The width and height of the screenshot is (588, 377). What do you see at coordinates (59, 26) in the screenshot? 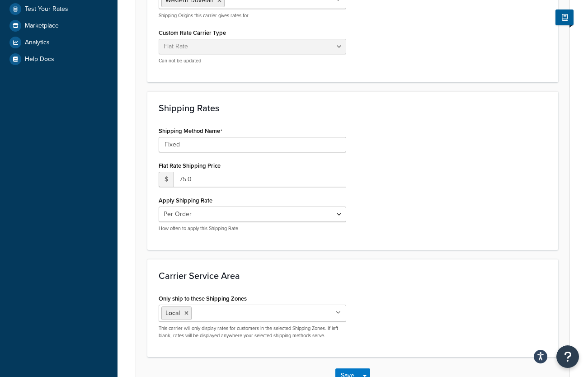
I see `a: Marketplace` at bounding box center [59, 26].